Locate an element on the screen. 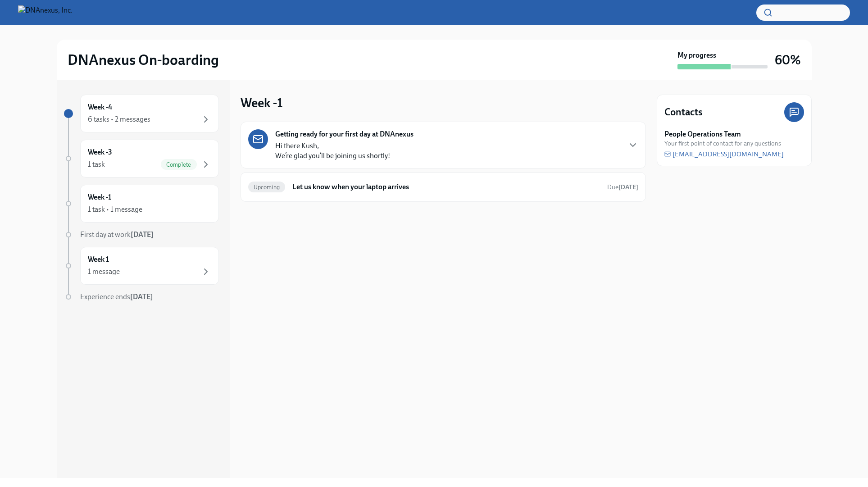 The width and height of the screenshot is (868, 487). img: DNAnexus, Inc. is located at coordinates (45, 12).